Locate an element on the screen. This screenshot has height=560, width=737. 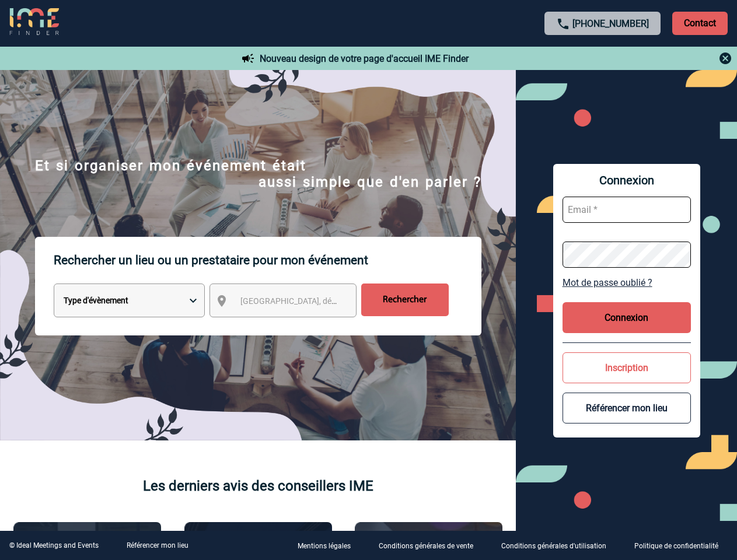
button: Inscription is located at coordinates (626, 367).